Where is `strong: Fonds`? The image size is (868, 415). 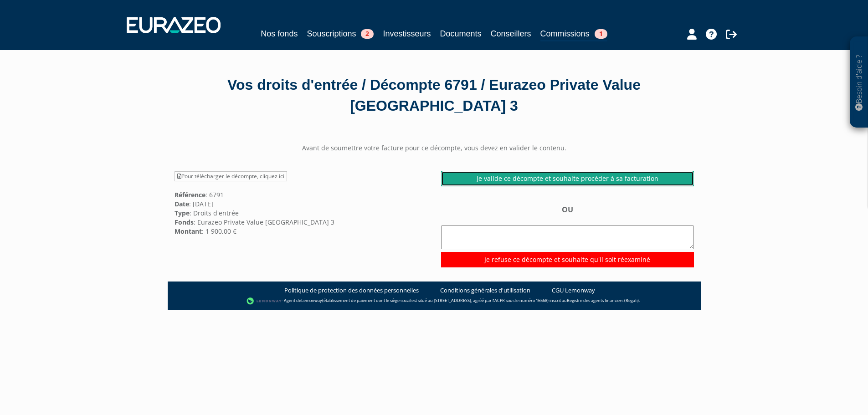
strong: Fonds is located at coordinates (184, 222).